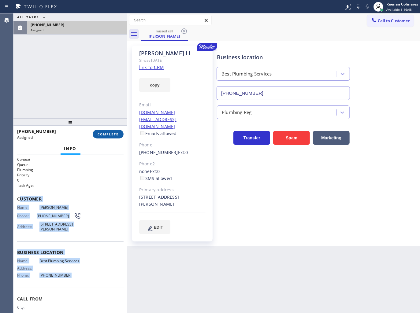 The image size is (420, 313). What do you see at coordinates (155, 85) in the screenshot?
I see `button: copy` at bounding box center [155, 85].